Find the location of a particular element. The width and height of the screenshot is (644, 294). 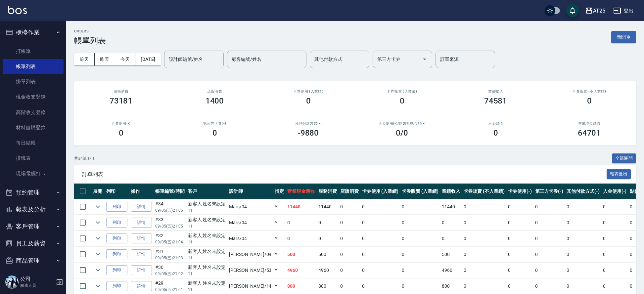

h2: 卡券使用(-) is located at coordinates (121, 124).